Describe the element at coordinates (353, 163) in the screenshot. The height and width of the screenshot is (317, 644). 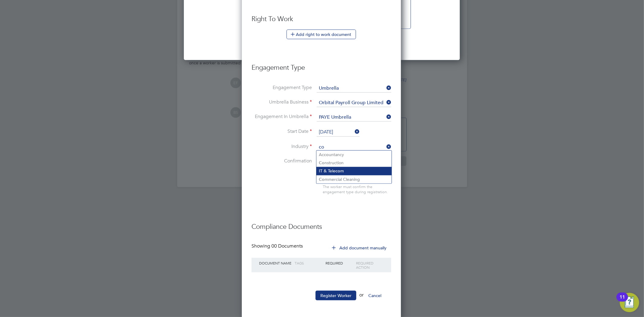
I see `li: nstruction` at that location.